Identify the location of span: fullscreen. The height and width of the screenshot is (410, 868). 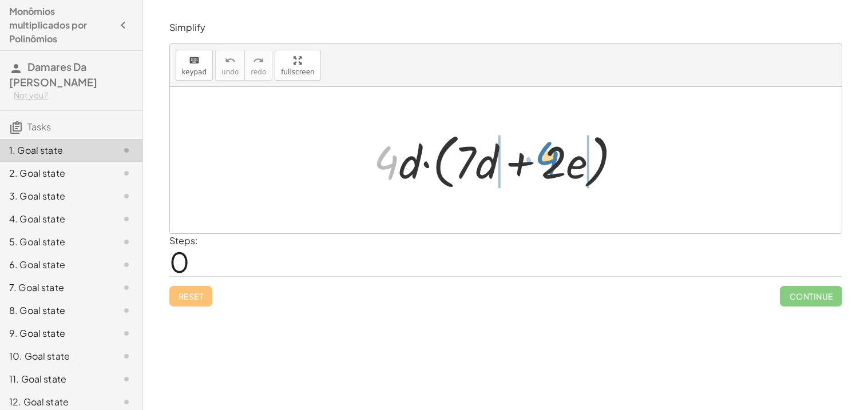
(298, 72).